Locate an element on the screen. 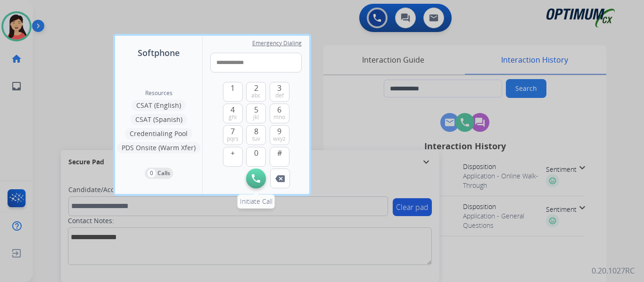 The image size is (644, 282). span: 1 is located at coordinates (233, 88).